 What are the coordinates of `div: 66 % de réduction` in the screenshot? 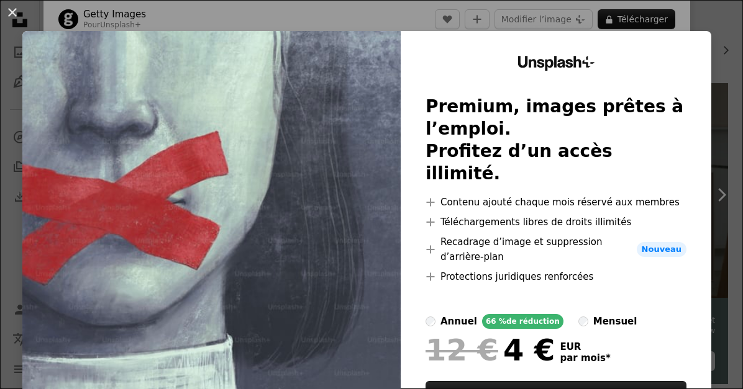 It's located at (522, 322).